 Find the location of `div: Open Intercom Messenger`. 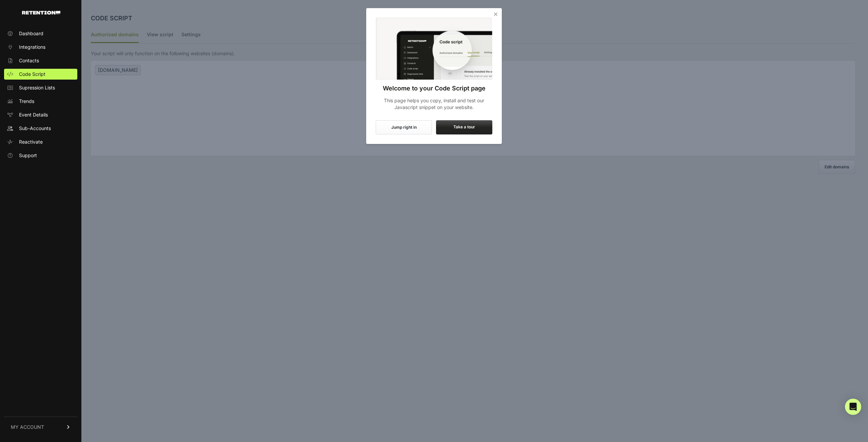

div: Open Intercom Messenger is located at coordinates (853, 407).